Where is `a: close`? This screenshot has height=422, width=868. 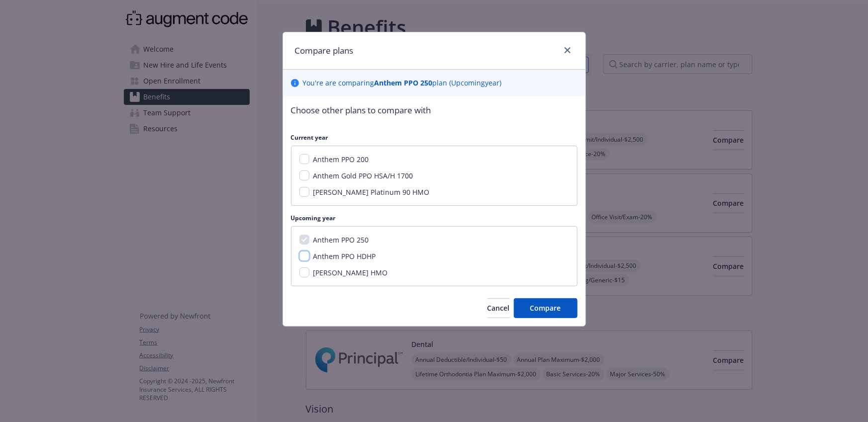
a: close is located at coordinates (567, 50).